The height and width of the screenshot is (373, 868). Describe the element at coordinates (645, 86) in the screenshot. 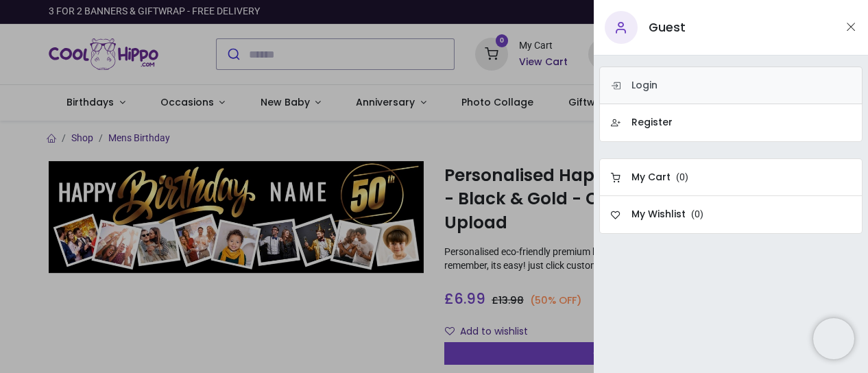

I see `h6: Login` at that location.